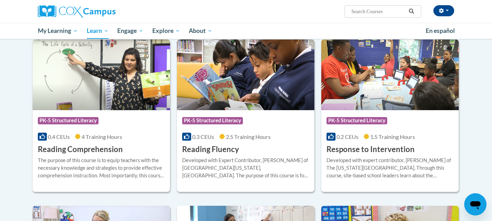 The width and height of the screenshot is (492, 221). I want to click on input: Search Courses, so click(378, 11).